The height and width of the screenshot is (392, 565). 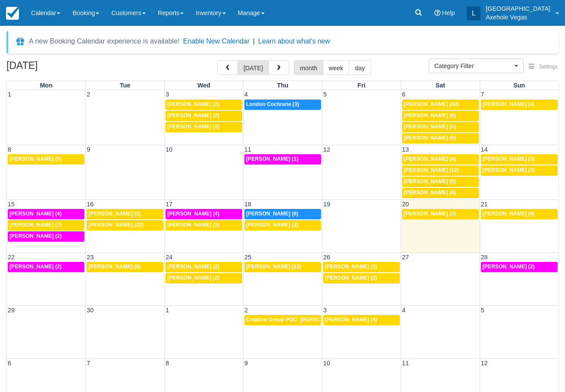 What do you see at coordinates (405, 149) in the screenshot?
I see `span: 13` at bounding box center [405, 149].